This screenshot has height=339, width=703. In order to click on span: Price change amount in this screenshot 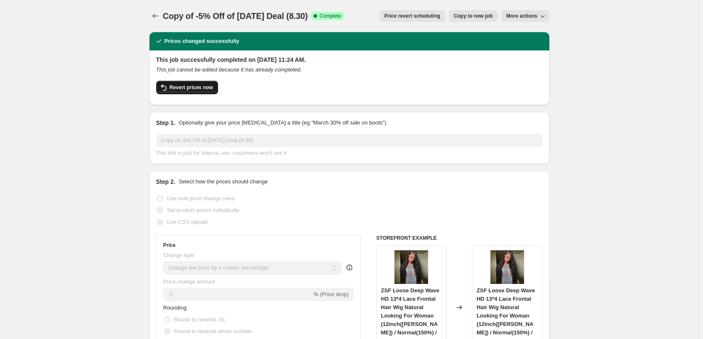, I will do `click(189, 281)`.